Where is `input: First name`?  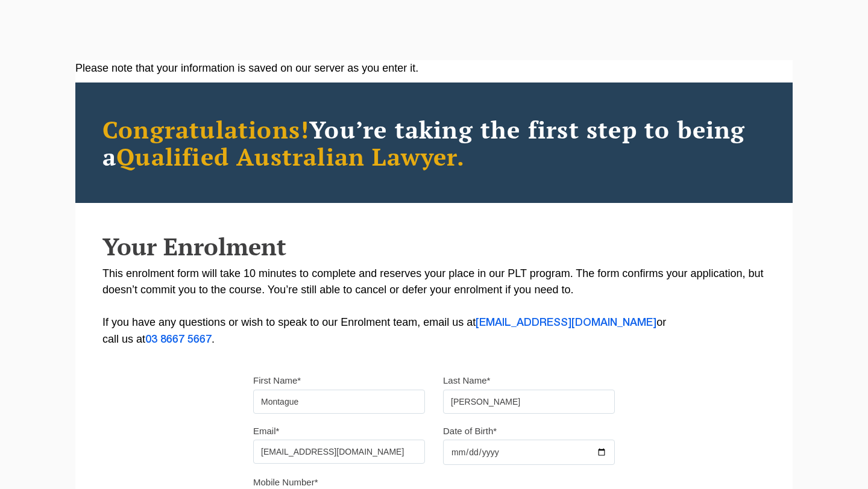 input: First name is located at coordinates (339, 402).